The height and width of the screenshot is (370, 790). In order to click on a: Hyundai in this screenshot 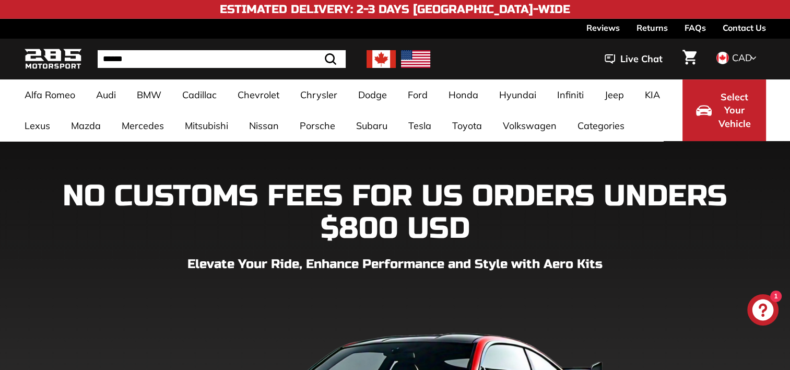, I will do `click(517, 94)`.